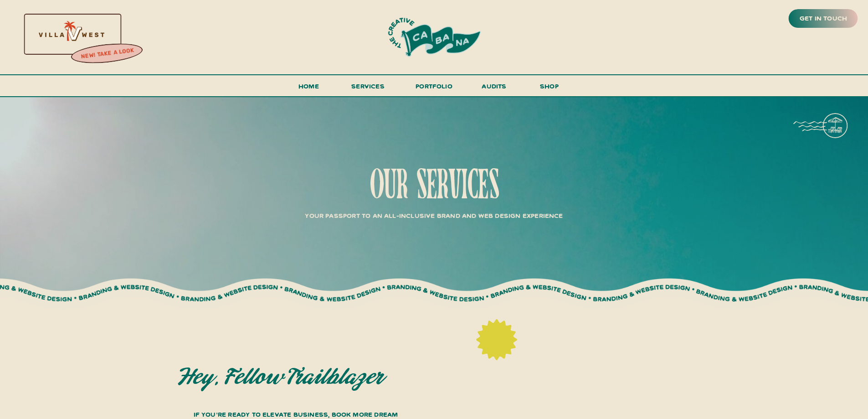  I want to click on a: new! take a look, so click(107, 54).